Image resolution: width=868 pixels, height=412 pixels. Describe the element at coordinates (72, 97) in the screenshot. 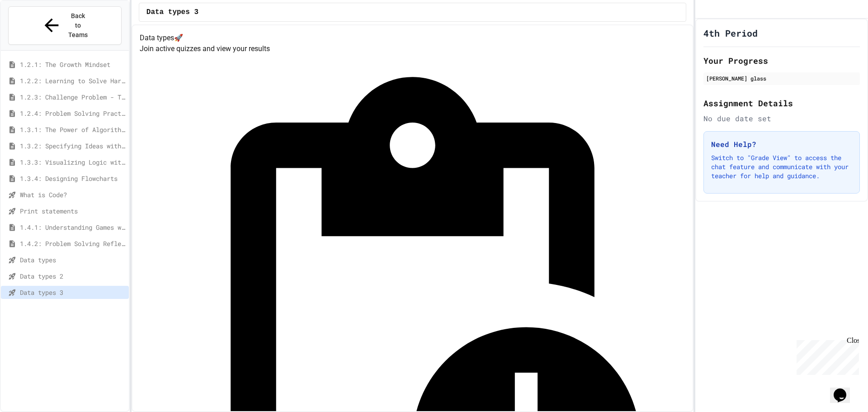

I see `span: 1.2.3: Challenge Problem - The Bridge` at that location.